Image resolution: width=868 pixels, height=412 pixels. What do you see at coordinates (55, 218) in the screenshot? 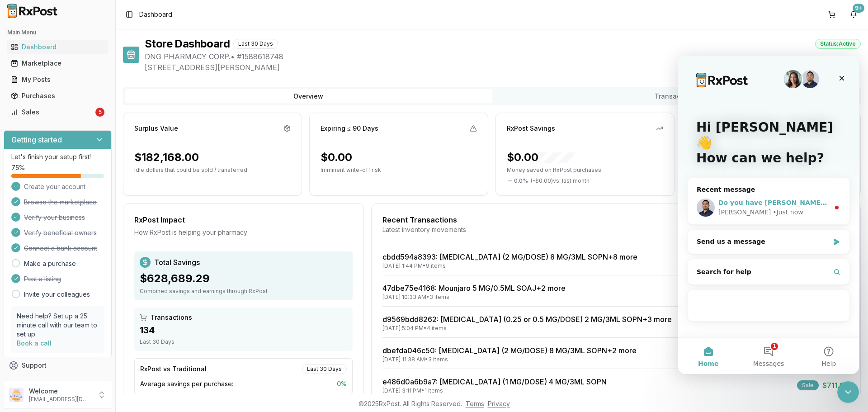
I see `span: Verify your business` at bounding box center [55, 218].